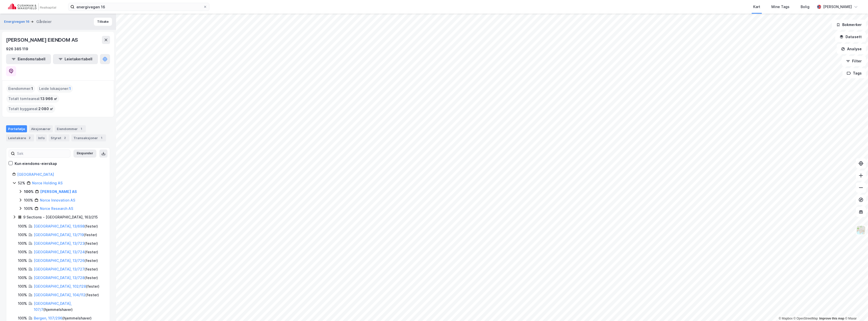 This screenshot has height=321, width=868. What do you see at coordinates (805, 7) in the screenshot?
I see `div: Bolig` at bounding box center [805, 7].